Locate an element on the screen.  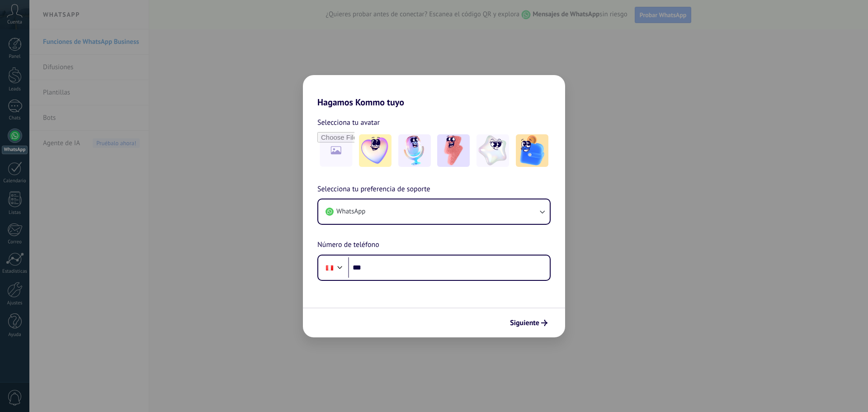
img: -5.jpeg is located at coordinates (532, 150).